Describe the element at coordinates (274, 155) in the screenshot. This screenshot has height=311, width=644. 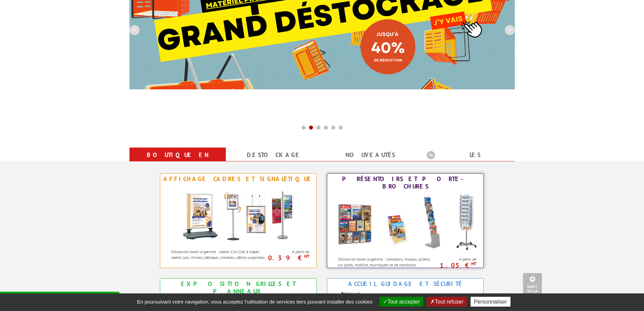
I see `a: Destockage` at that location.